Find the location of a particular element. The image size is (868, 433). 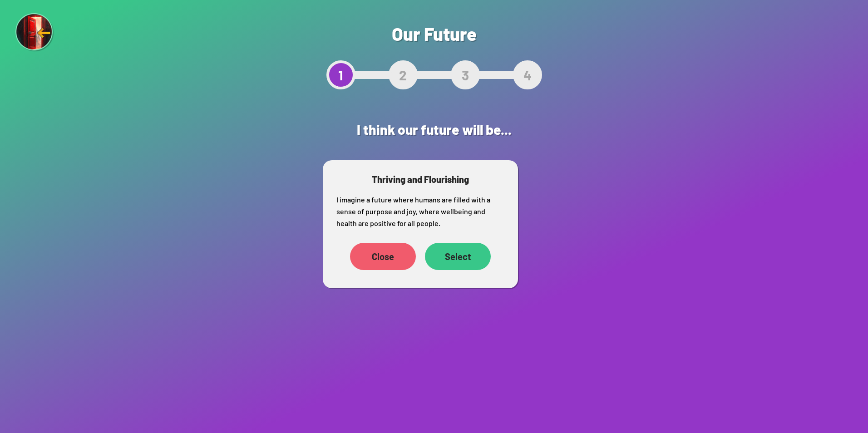

img: Exit is located at coordinates (35, 33).